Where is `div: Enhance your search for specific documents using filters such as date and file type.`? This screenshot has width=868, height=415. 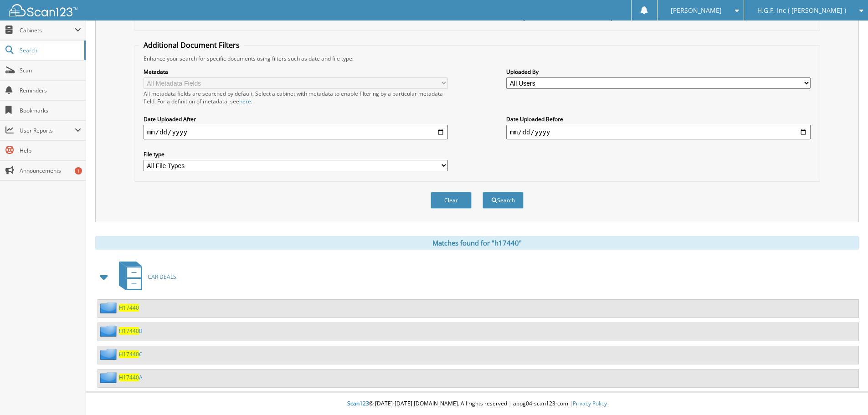 div: Enhance your search for specific documents using filters such as date and file type. is located at coordinates (477, 58).